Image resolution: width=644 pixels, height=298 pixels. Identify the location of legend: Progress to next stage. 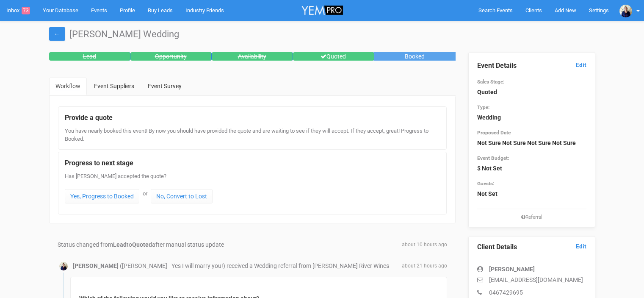
(252, 163).